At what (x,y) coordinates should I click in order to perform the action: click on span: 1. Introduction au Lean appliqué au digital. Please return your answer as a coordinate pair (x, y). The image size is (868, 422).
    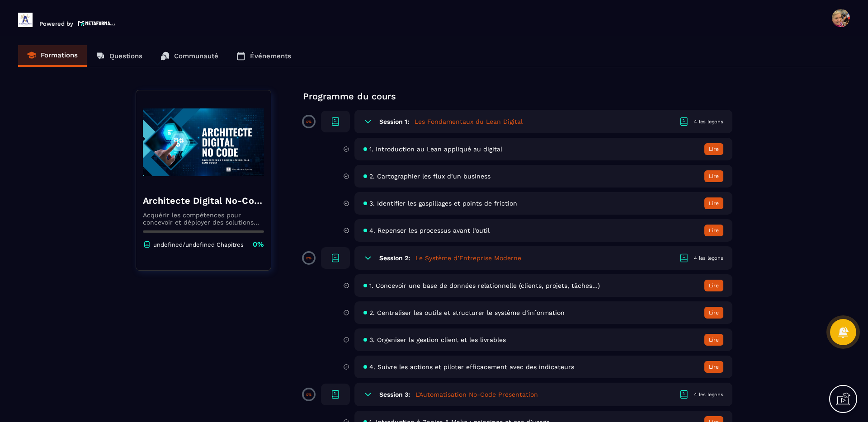
    Looking at the image, I should click on (436, 149).